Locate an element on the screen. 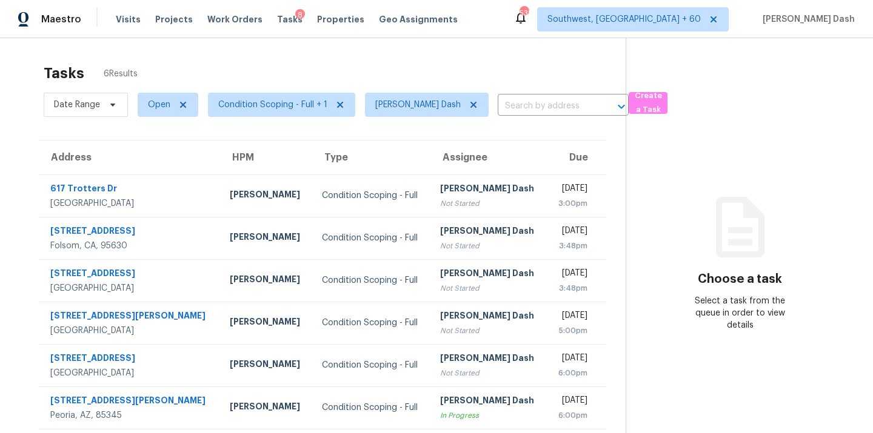 This screenshot has width=873, height=433. button: Create a Task is located at coordinates (648, 103).